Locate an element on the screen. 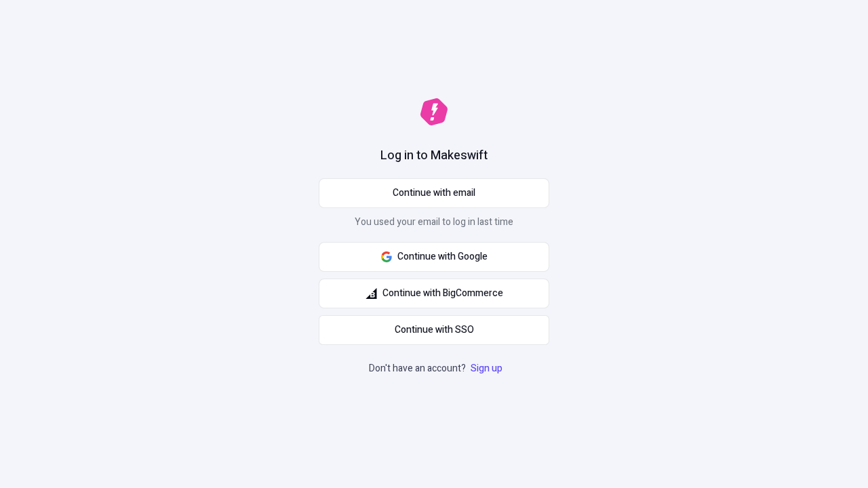 This screenshot has width=868, height=488. span: Continue with email is located at coordinates (434, 193).